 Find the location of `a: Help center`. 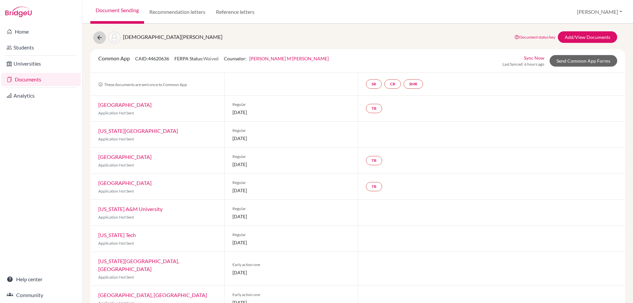

a: Help center is located at coordinates (41, 279).